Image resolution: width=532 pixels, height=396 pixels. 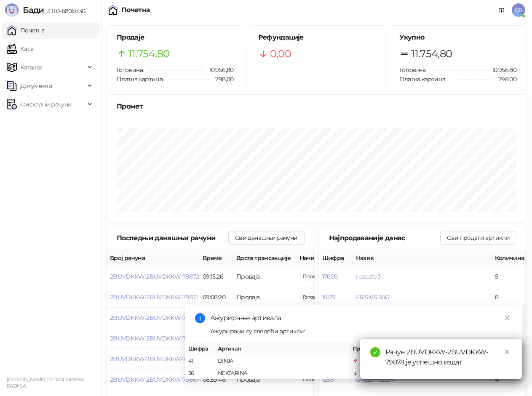 What do you see at coordinates (375, 352) in the screenshot?
I see `span: check-circle` at bounding box center [375, 352].